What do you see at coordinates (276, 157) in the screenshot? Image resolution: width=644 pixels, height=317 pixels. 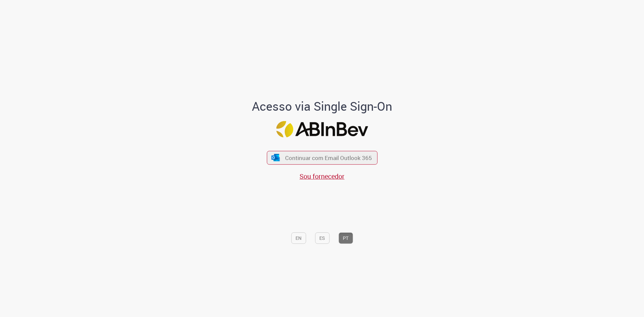 I see `img: ícone Azure/Microsoft 360` at bounding box center [276, 157].